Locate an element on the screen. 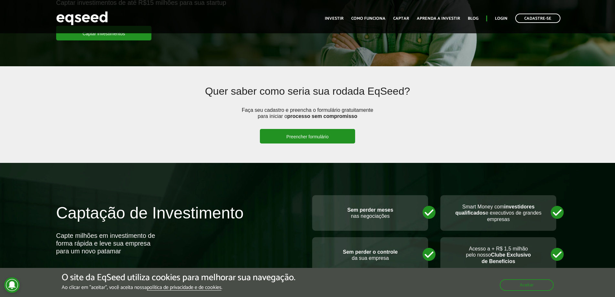 Image resolution: width=615 pixels, height=297 pixels. a: Blog is located at coordinates (473, 18).